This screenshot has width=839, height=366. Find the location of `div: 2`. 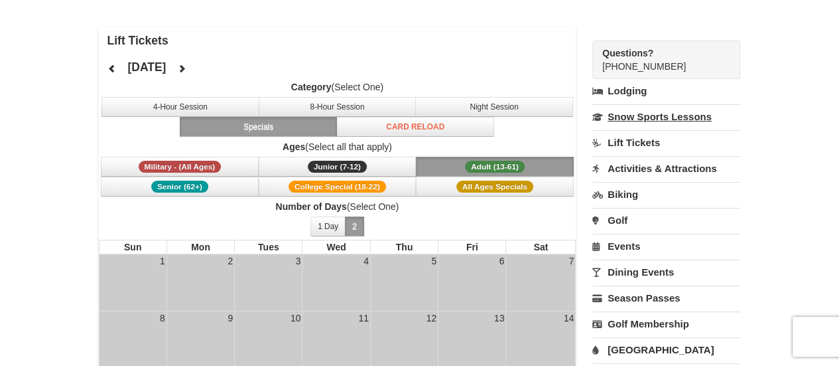

div: 2 is located at coordinates (230, 261).